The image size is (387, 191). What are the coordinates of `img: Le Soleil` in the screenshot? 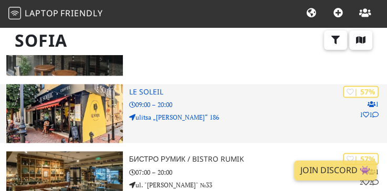 It's located at (65, 113).